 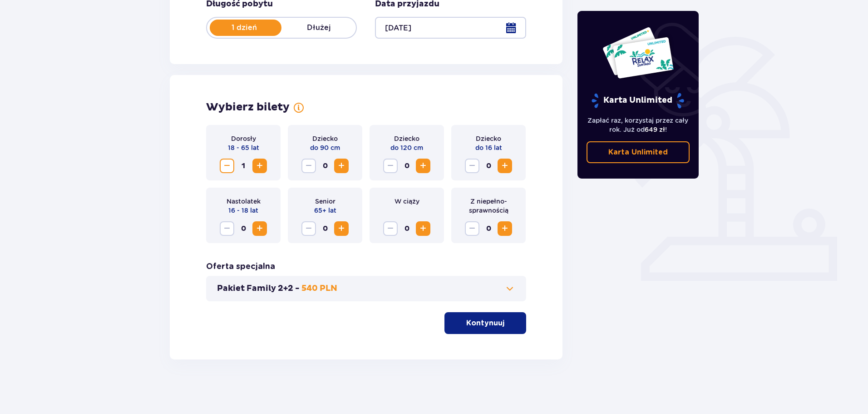 What do you see at coordinates (248, 107) in the screenshot?
I see `p: Wybierz bilety` at bounding box center [248, 107].